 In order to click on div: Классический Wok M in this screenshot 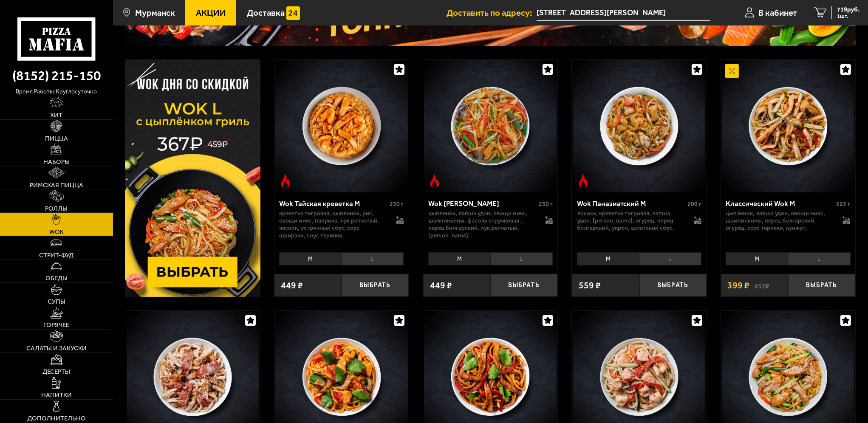, I will do `click(780, 203)`.